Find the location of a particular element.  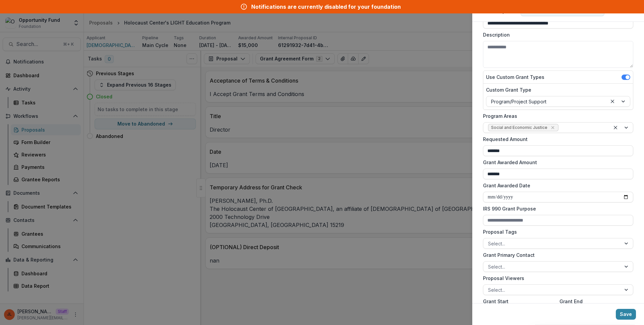

label: Grant Primary Contact is located at coordinates (556, 255).